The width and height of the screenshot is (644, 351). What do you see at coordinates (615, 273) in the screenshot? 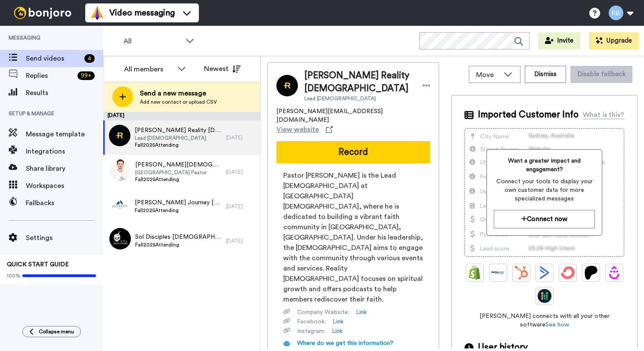
I see `img: Drip` at bounding box center [615, 273].